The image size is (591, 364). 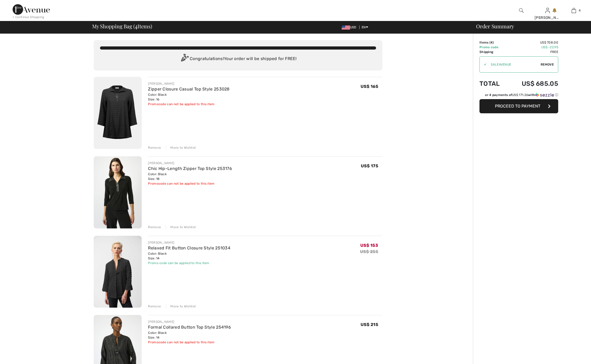 I want to click on span: US$ 153, so click(x=369, y=245).